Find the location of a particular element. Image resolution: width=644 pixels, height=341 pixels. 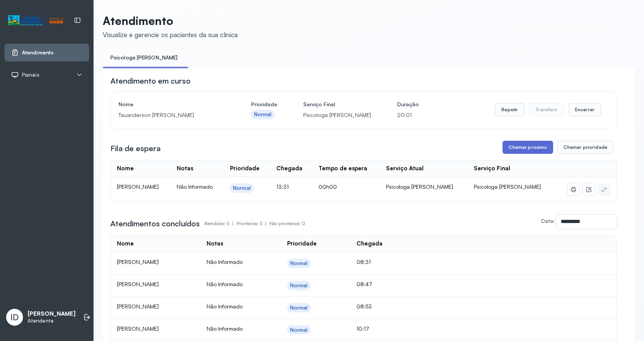

p: Prioritários: 5 is located at coordinates (253, 224).